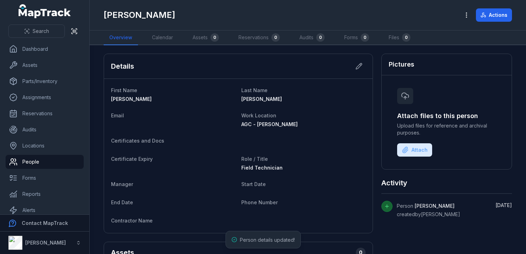 The width and height of the screenshot is (526, 254). What do you see at coordinates (44, 130) in the screenshot?
I see `a: Audits` at bounding box center [44, 130].